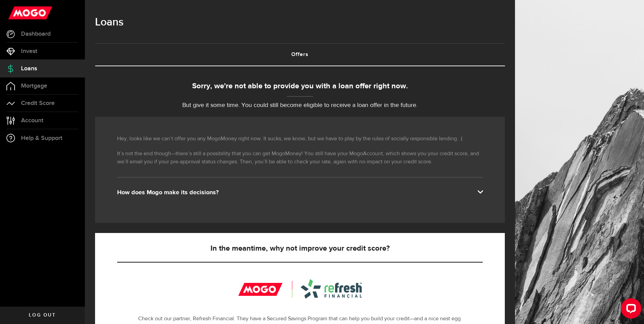 This screenshot has width=644, height=324. I want to click on span: Mortgage, so click(34, 86).